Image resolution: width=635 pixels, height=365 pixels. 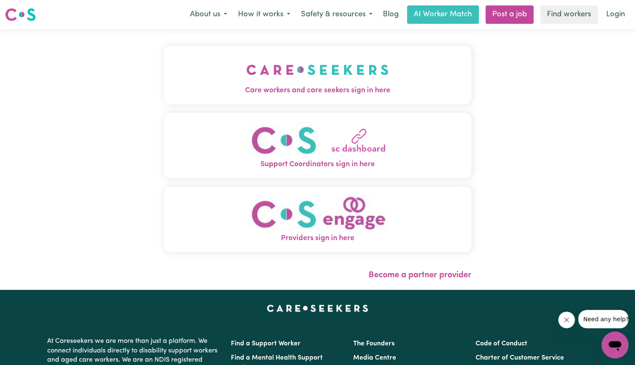 What do you see at coordinates (374, 344) in the screenshot?
I see `a: The Founders` at bounding box center [374, 344].